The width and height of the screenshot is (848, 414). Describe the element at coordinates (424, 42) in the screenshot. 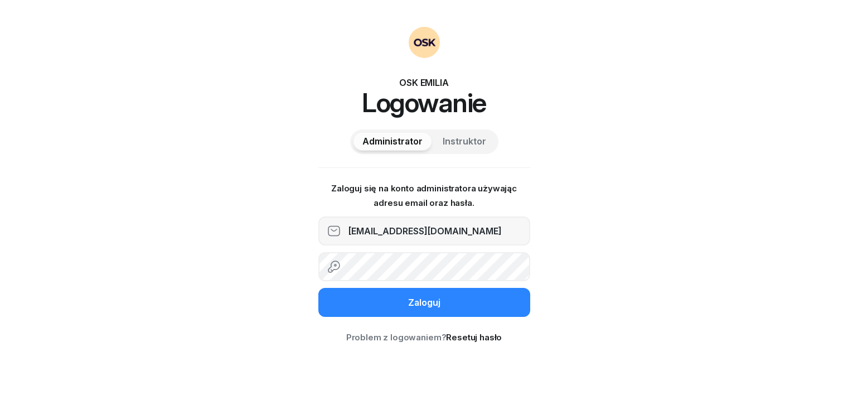

I see `img: OSKAdmin` at that location.